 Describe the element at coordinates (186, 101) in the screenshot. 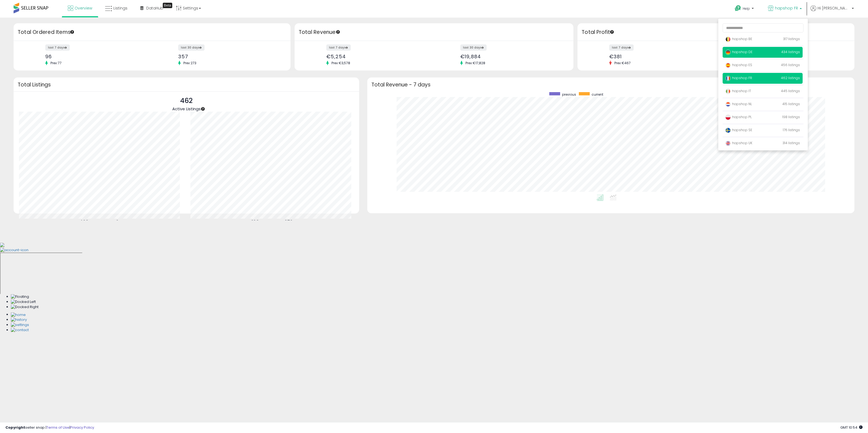

I see `p: 462` at that location.